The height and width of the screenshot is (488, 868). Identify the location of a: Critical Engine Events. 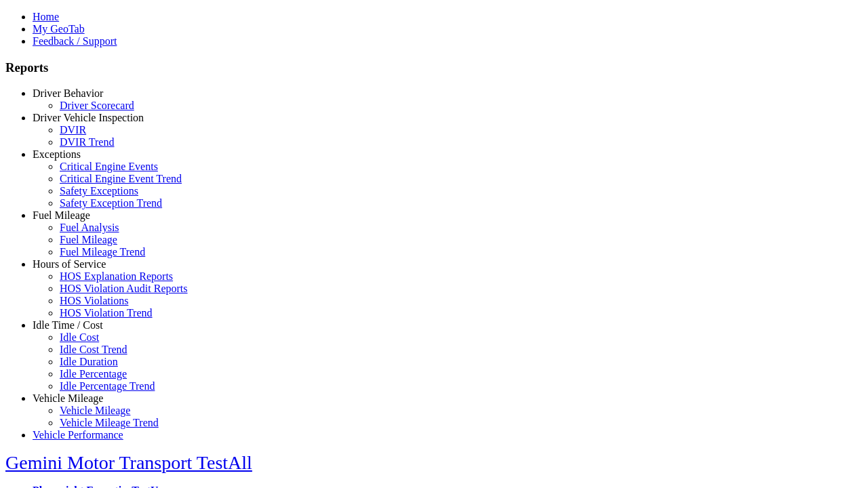
(108, 166).